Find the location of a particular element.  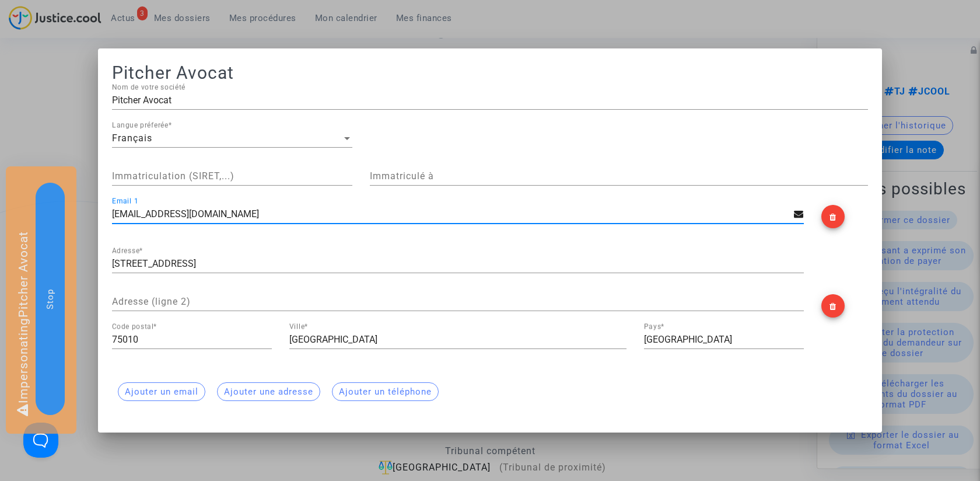

button: Ajouter un téléphone is located at coordinates (385, 392).